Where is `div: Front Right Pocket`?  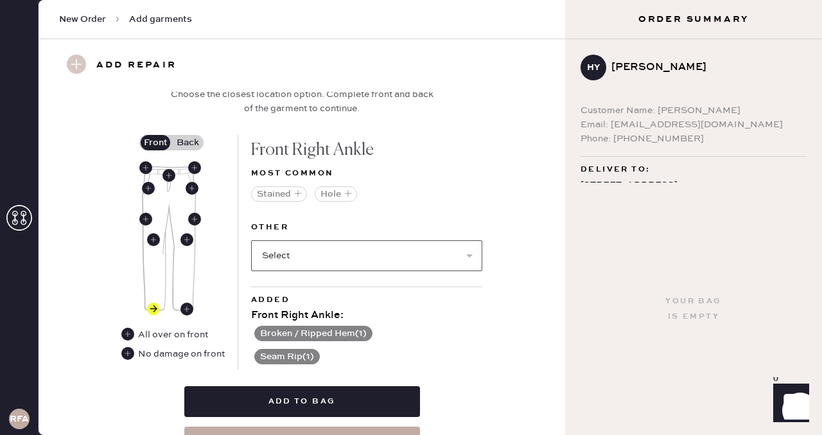
div: Front Right Pocket is located at coordinates (148, 188).